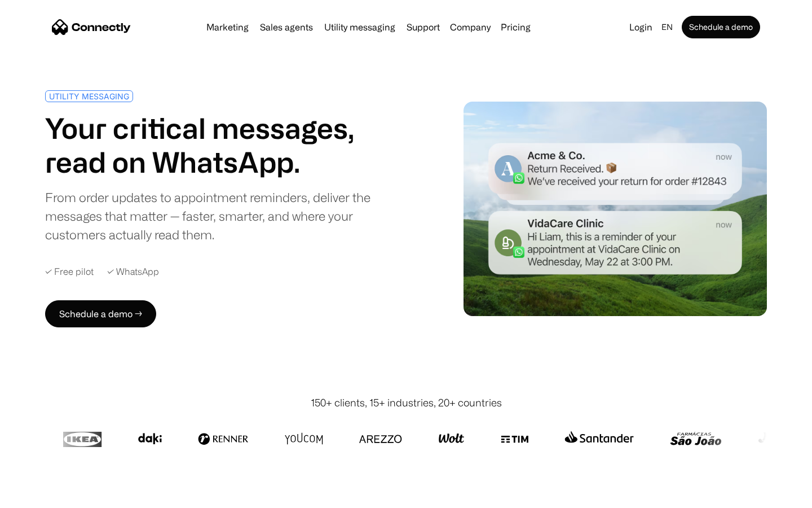 The image size is (812, 508). I want to click on div: Company, so click(470, 27).